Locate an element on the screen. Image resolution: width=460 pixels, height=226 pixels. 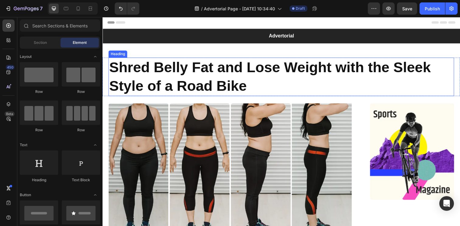
div: Undo/Redo is located at coordinates (127, 9).